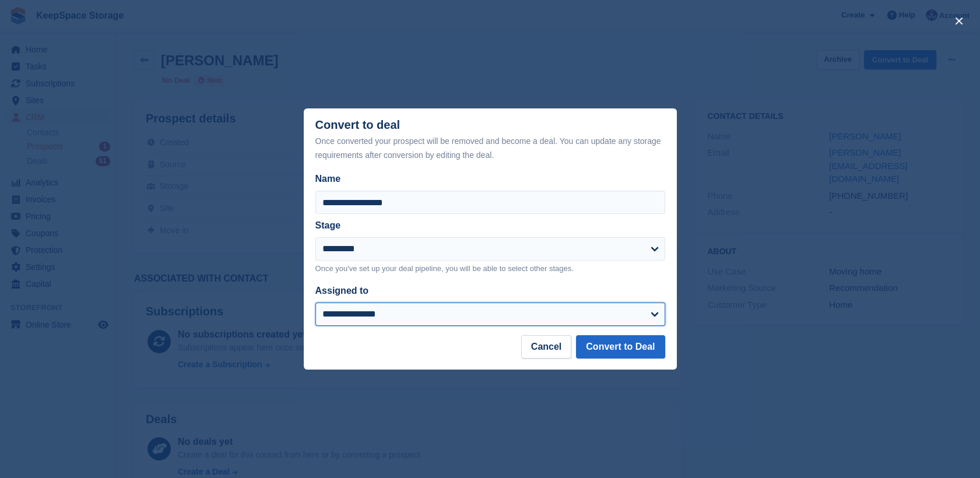 Image resolution: width=980 pixels, height=478 pixels. What do you see at coordinates (620, 347) in the screenshot?
I see `button: Convert to Deal` at bounding box center [620, 347].